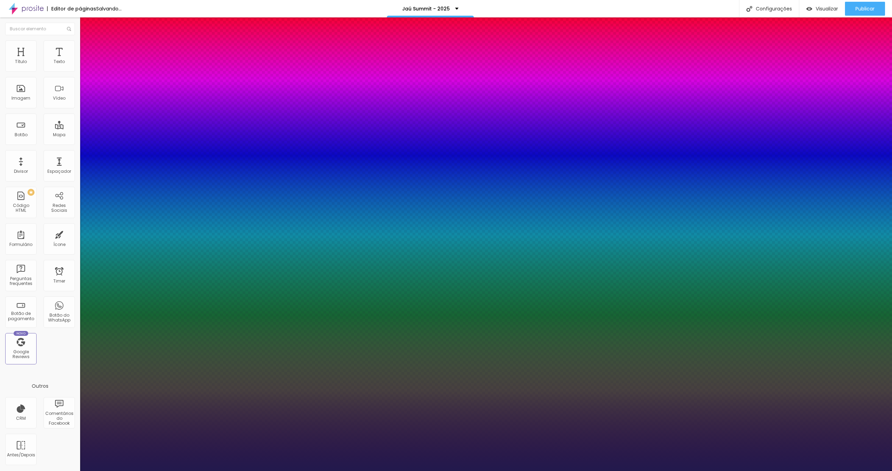 The image size is (892, 471). Describe the element at coordinates (71, 9) in the screenshot. I see `div: Editor de páginas` at that location.